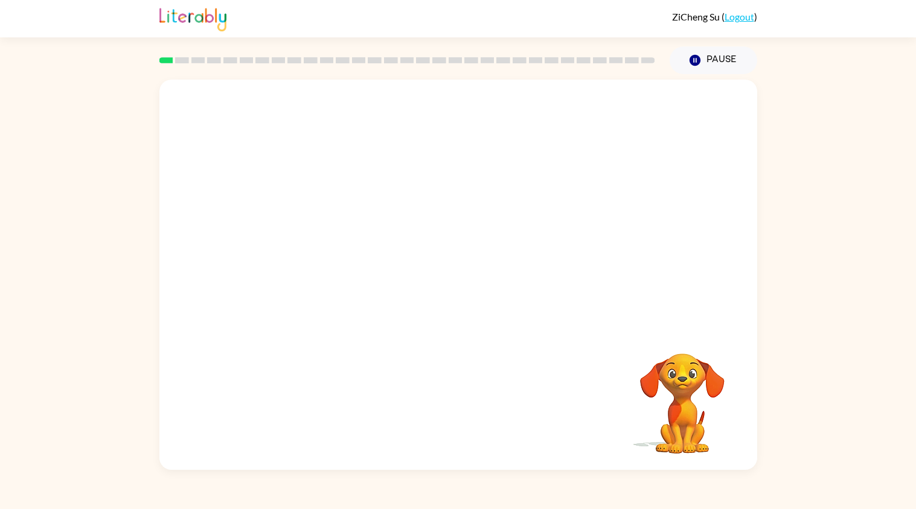  Describe the element at coordinates (739, 16) in the screenshot. I see `a: Logout` at that location.